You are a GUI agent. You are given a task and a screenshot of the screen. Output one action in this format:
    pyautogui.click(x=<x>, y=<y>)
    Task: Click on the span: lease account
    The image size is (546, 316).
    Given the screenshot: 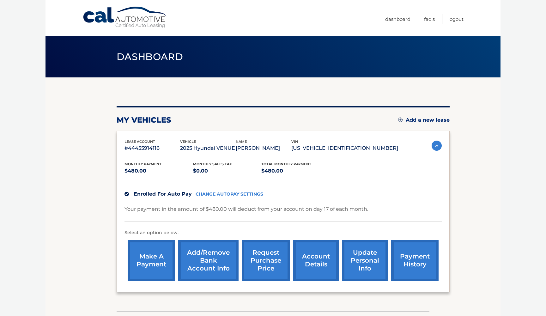 What is the action you would take?
    pyautogui.click(x=140, y=142)
    